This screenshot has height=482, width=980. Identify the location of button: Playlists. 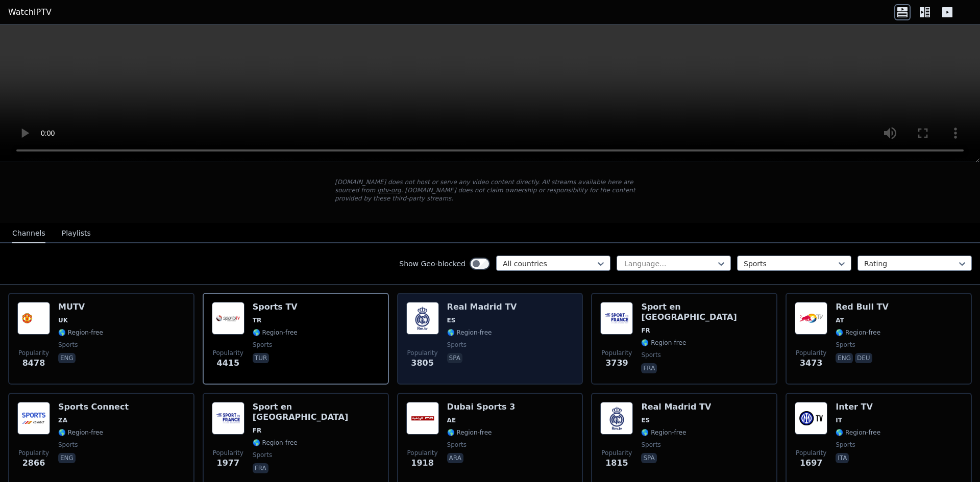
(76, 234).